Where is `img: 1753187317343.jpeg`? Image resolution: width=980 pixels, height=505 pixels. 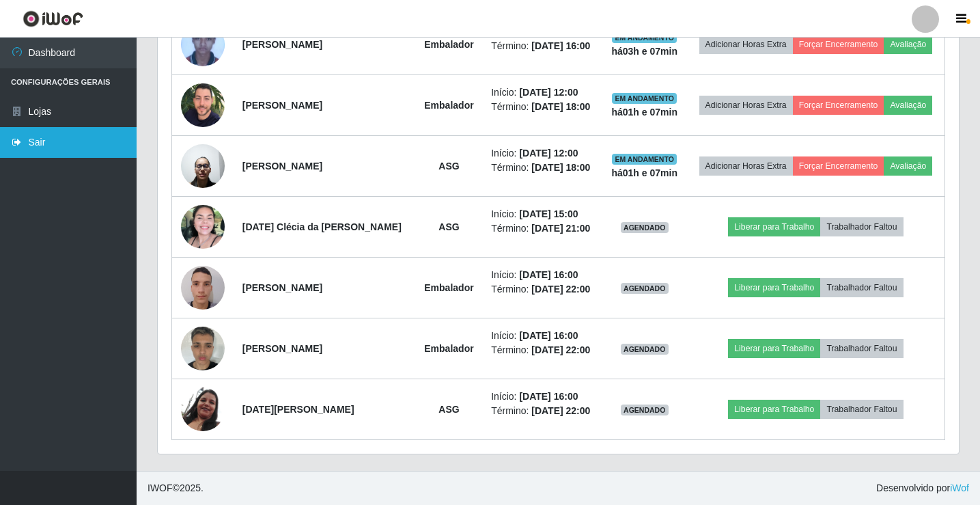 img: 1753187317343.jpeg is located at coordinates (203, 348).